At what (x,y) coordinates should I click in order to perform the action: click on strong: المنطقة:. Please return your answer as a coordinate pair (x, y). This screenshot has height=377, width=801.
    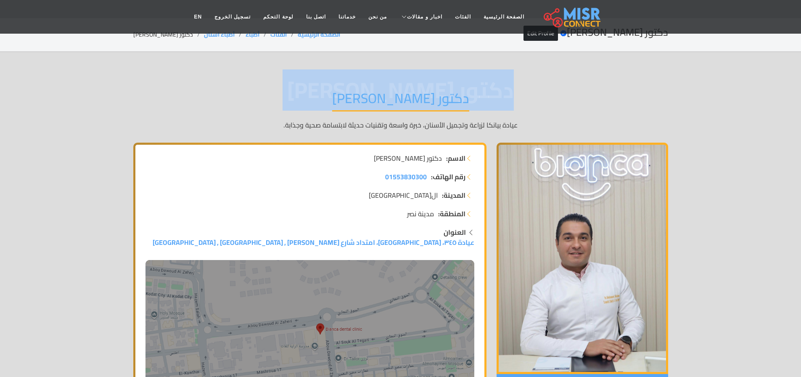
    Looking at the image, I should click on (451, 214).